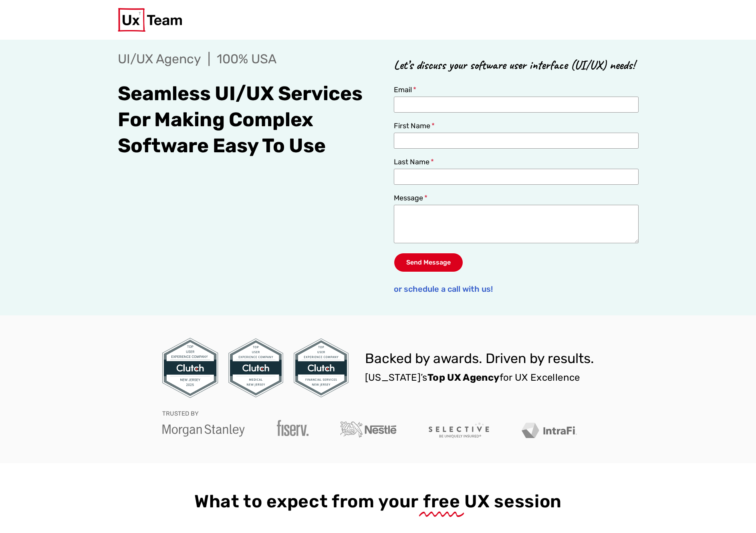 This screenshot has height=533, width=756. What do you see at coordinates (464, 377) in the screenshot?
I see `strong: Top UX Agency` at bounding box center [464, 377].